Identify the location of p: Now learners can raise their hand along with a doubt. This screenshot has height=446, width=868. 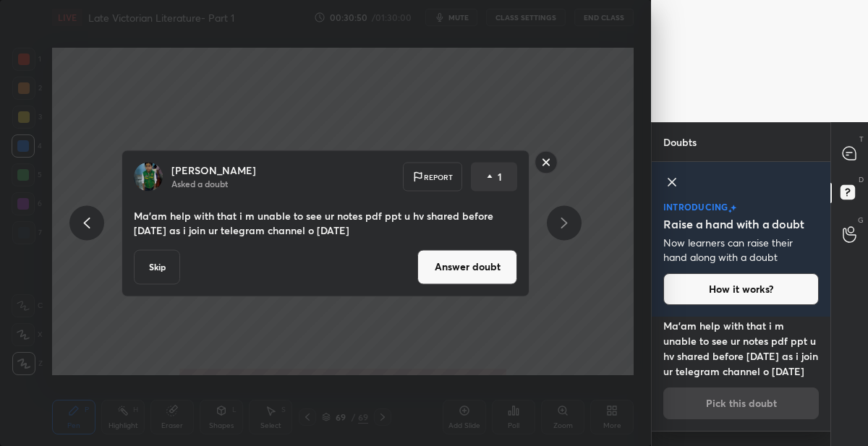
(741, 250).